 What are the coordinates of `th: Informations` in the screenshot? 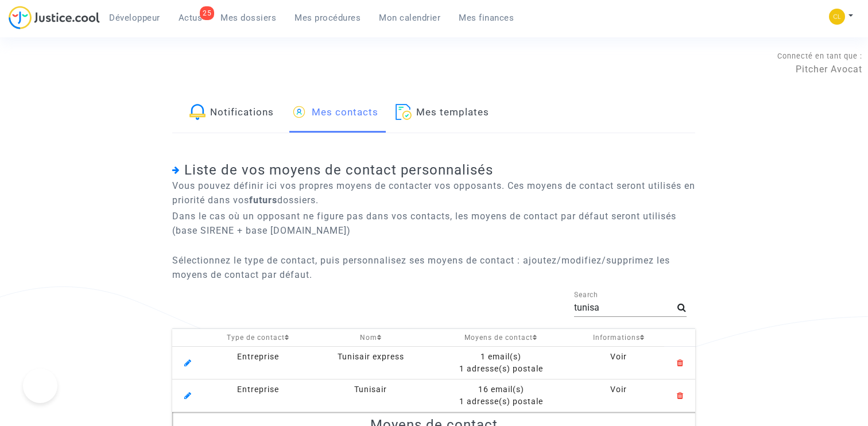 It's located at (619, 338).